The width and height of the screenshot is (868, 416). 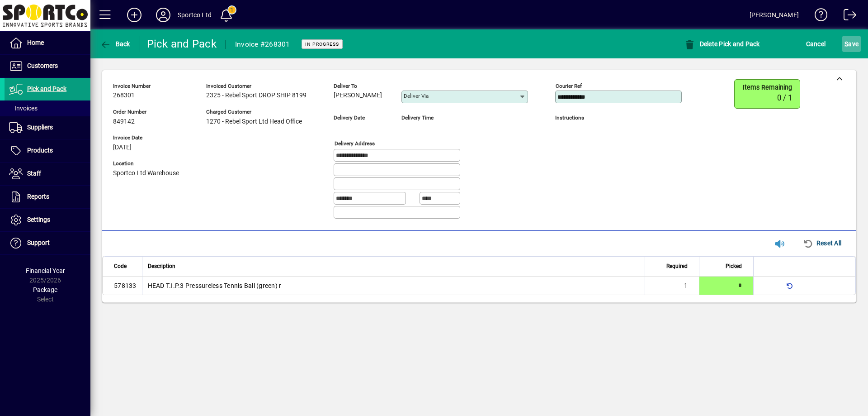 What do you see at coordinates (34, 174) in the screenshot?
I see `span: Staff` at bounding box center [34, 174].